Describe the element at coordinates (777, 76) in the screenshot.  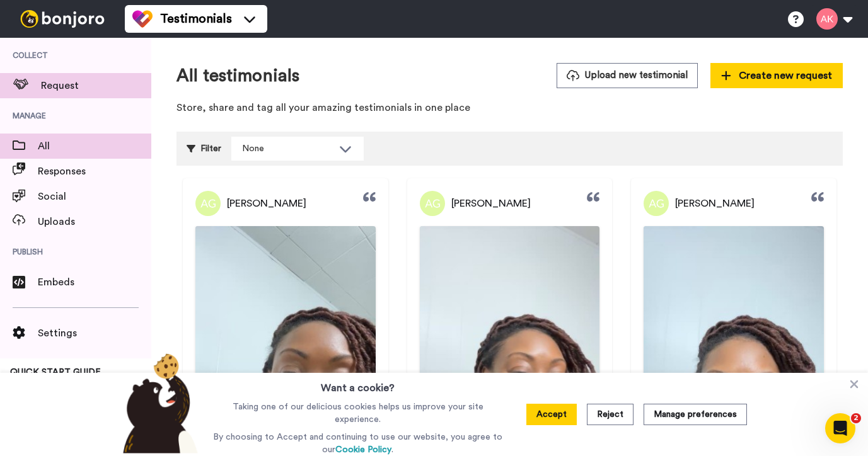
I see `a: Create new request` at that location.